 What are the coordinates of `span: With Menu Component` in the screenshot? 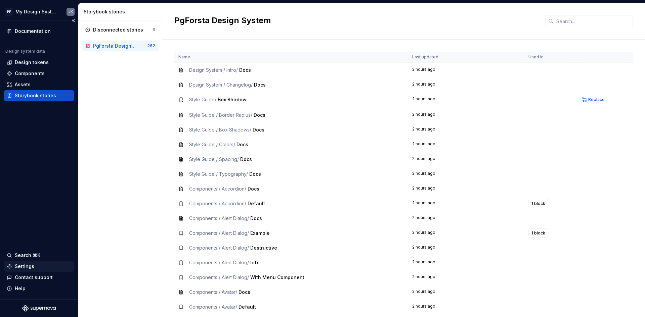 It's located at (277, 277).